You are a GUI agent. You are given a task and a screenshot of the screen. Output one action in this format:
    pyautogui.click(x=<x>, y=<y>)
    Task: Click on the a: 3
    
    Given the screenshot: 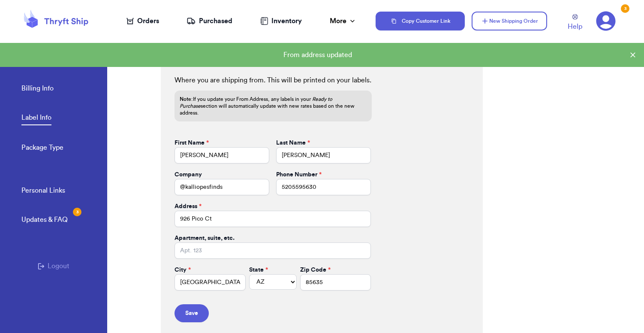 What is the action you would take?
    pyautogui.click(x=606, y=21)
    